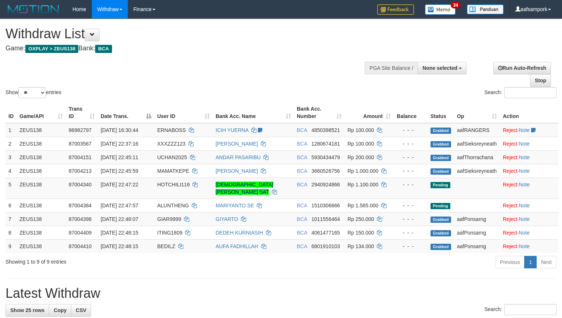 This screenshot has width=562, height=318. What do you see at coordinates (529, 112) in the screenshot?
I see `th: Action` at bounding box center [529, 112].